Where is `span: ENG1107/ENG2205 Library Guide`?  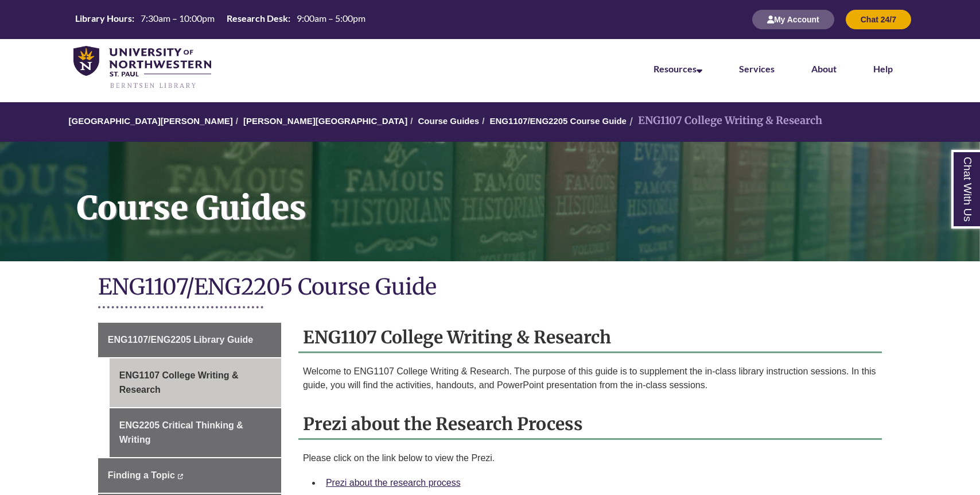 span: ENG1107/ENG2205 Library Guide is located at coordinates (180, 340).